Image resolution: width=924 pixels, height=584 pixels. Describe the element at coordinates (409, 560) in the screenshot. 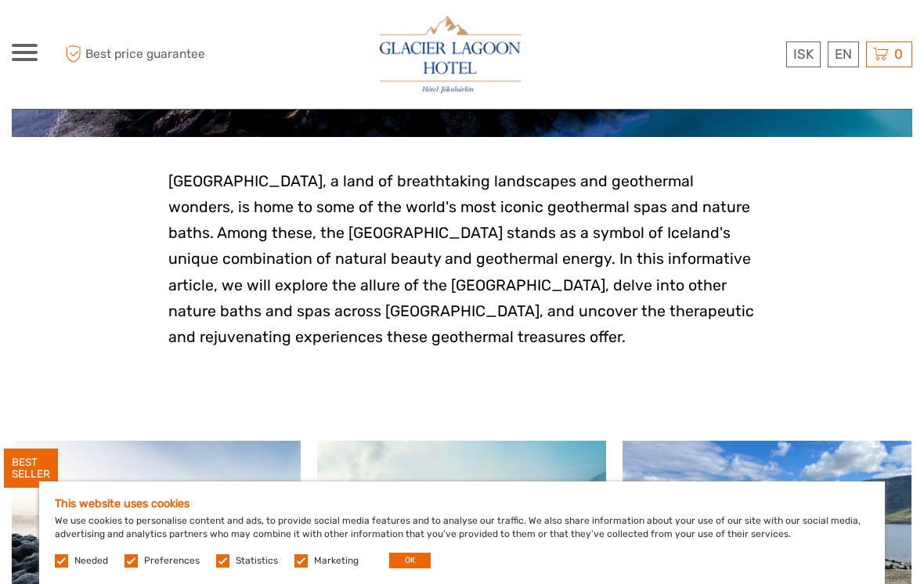

I see `button: OK` at that location.